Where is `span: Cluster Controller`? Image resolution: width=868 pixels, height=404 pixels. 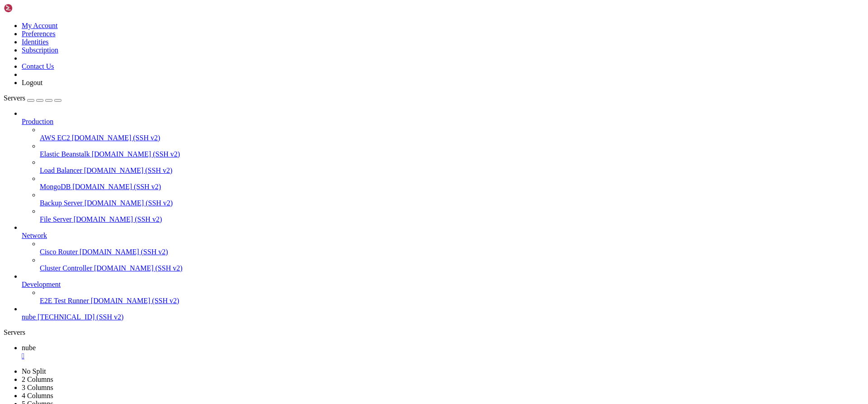 span: Cluster Controller is located at coordinates (66, 268).